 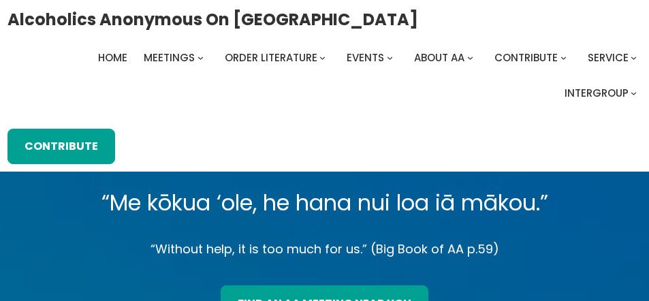 I want to click on button: Contribute submenu, so click(x=563, y=57).